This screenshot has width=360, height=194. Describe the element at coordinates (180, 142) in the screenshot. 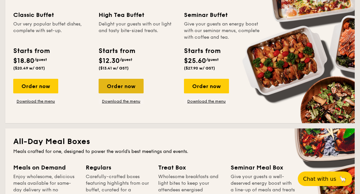

I see `h2: All-Day Meal Boxes` at that location.